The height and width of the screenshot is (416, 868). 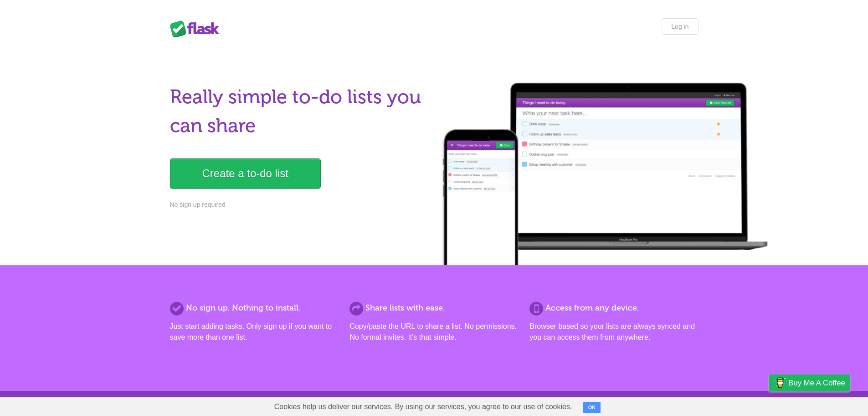 What do you see at coordinates (300, 204) in the screenshot?
I see `p: No sign up required` at bounding box center [300, 204].